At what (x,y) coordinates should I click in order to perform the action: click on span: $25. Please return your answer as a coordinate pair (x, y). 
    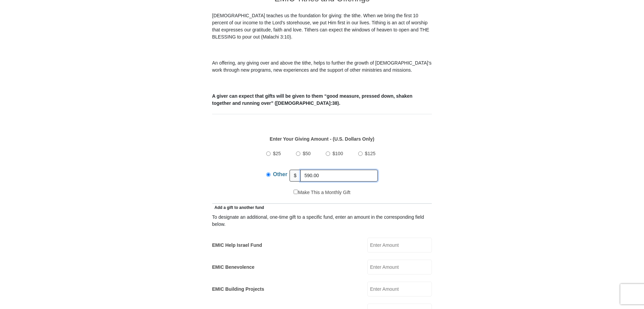
    Looking at the image, I should click on (277, 154).